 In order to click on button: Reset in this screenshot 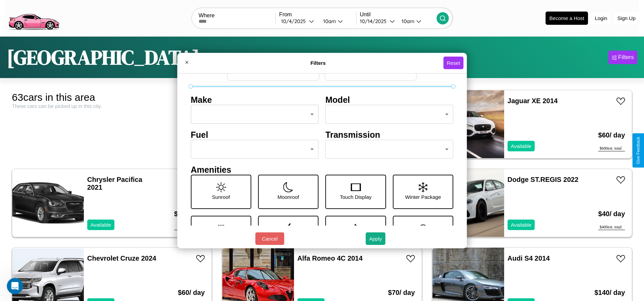, I will do `click(453, 63)`.